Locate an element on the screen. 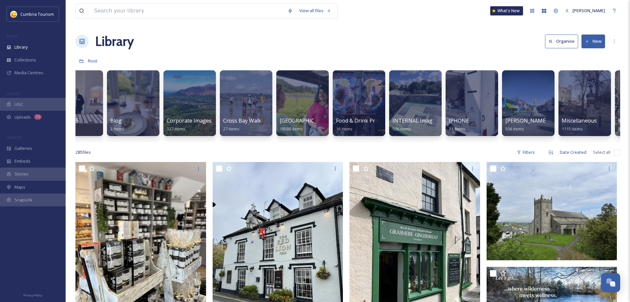 This screenshot has width=630, height=302. h1: Library is located at coordinates (115, 41).